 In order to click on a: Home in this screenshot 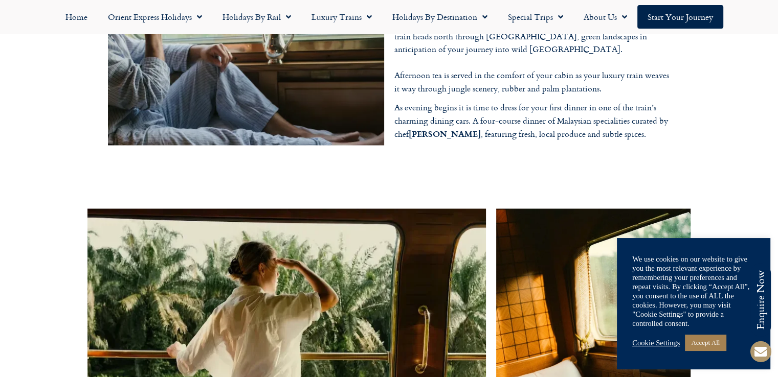, I will do `click(76, 17)`.